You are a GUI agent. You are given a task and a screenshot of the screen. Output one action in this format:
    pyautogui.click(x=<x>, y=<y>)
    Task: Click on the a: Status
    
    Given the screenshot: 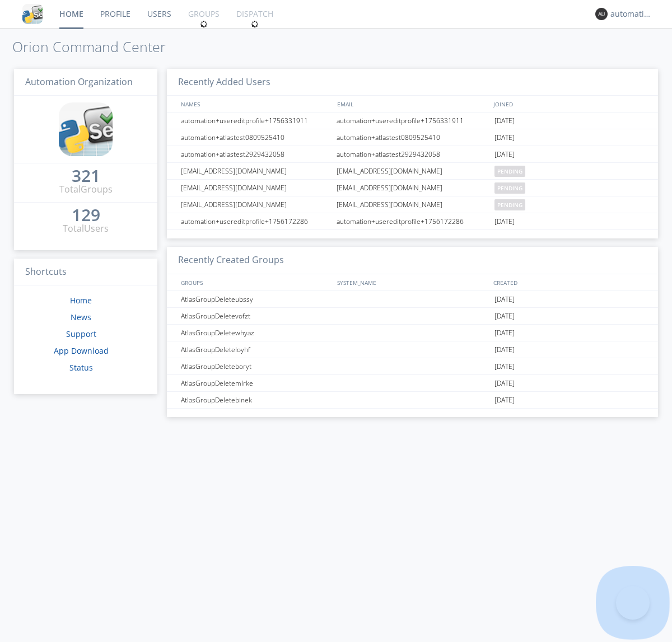 What is the action you would take?
    pyautogui.click(x=81, y=367)
    